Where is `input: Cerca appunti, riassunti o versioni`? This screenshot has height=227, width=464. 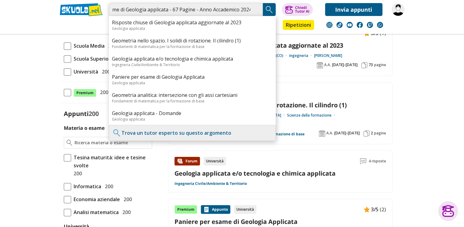
input: Cerca appunti, riassunti o versioni is located at coordinates (186, 10).